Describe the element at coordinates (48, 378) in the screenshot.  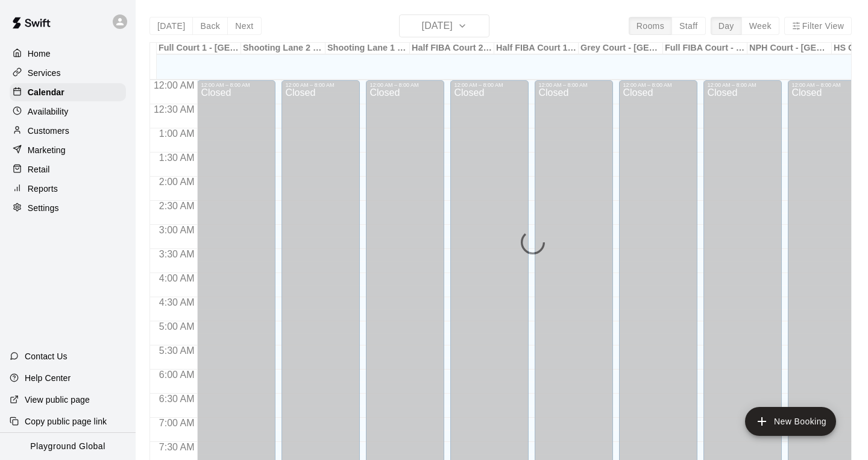
I see `p: Help Center` at that location.